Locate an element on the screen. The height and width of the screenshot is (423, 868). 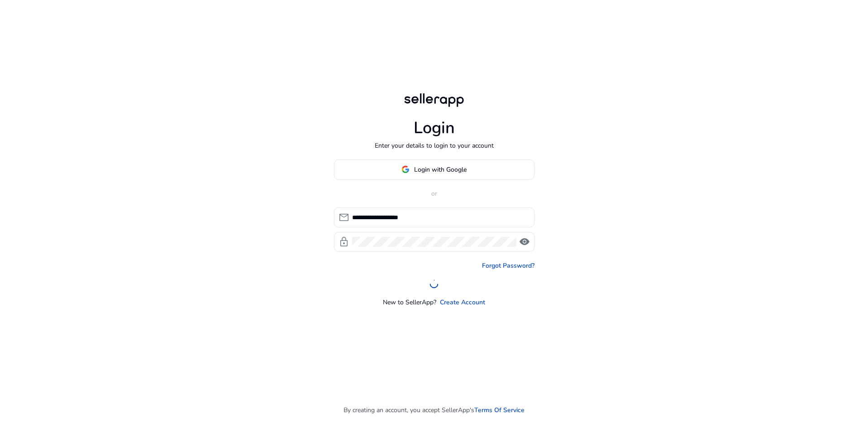
img: google-logo.svg is located at coordinates (406, 169).